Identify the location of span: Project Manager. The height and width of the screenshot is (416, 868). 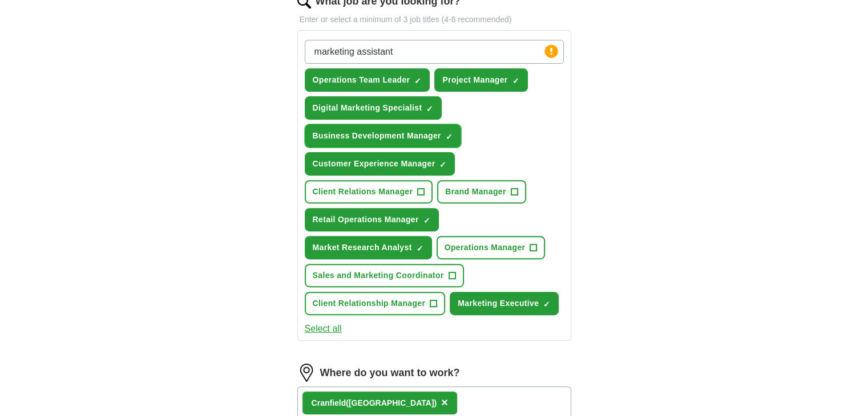
(475, 80).